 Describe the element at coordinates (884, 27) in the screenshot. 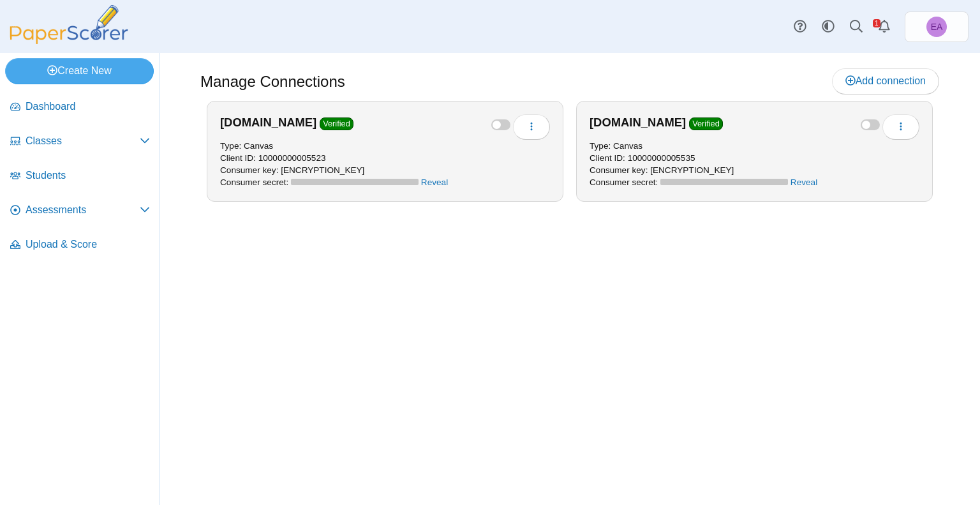

I see `a: Alerts` at that location.